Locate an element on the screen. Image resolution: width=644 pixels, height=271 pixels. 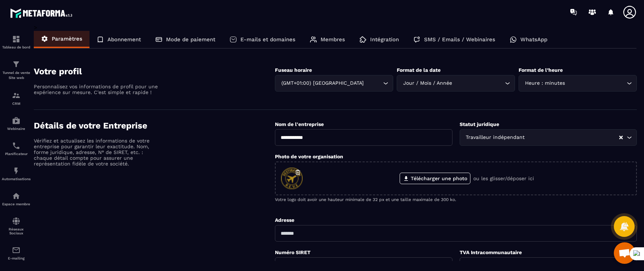
p: Personnalisez vos informations de profil pour une expérience sur mesure. C'est simple et rapide ! is located at coordinates (97, 89).